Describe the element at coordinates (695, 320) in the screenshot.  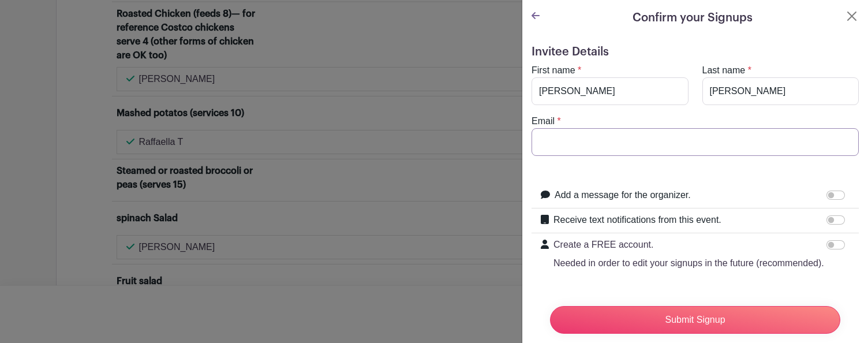
I see `input: Submit Signup` at that location.